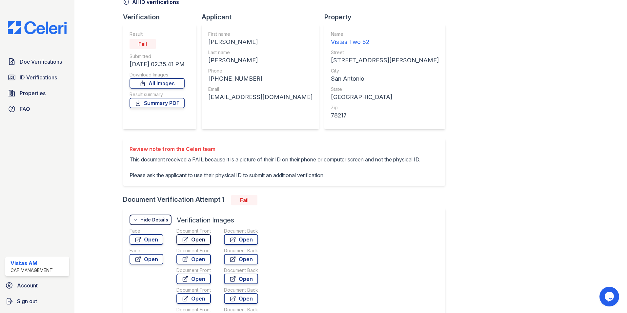 The height and width of the screenshot is (313, 627). I want to click on div: Result, so click(157, 34).